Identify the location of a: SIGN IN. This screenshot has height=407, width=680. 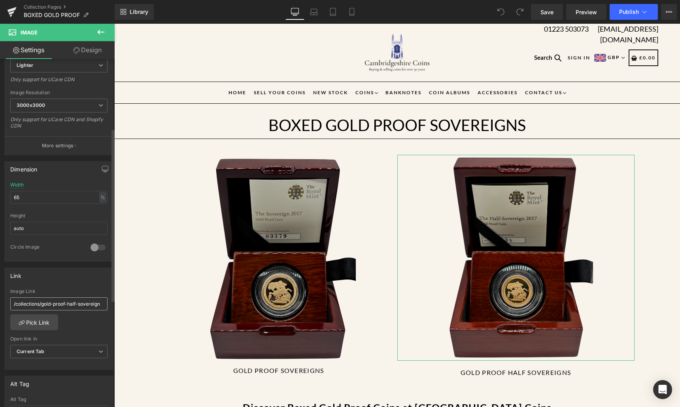
(465, 34).